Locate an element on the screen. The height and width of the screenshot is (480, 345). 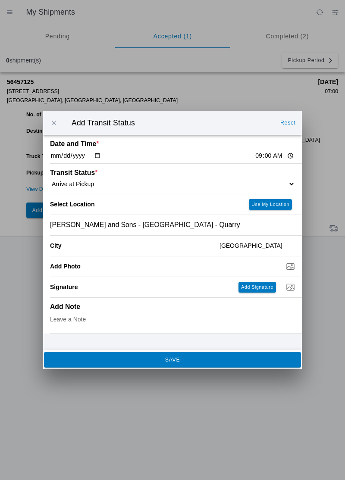
ion-label: Add Note is located at coordinates (142, 307).